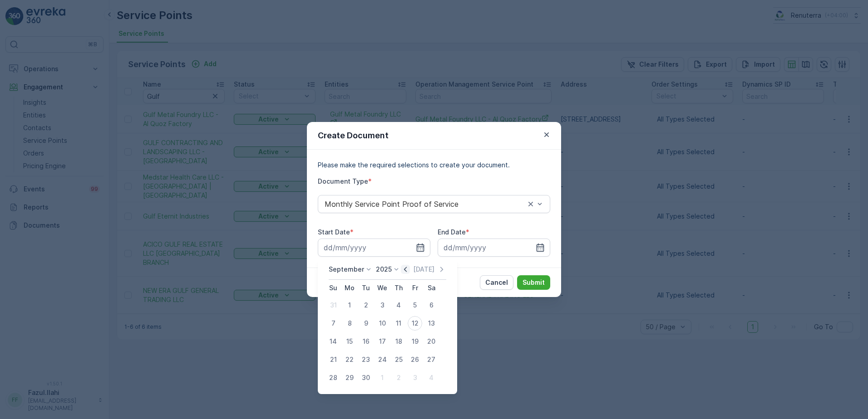  What do you see at coordinates (366, 341) in the screenshot?
I see `div: 16` at bounding box center [366, 341].